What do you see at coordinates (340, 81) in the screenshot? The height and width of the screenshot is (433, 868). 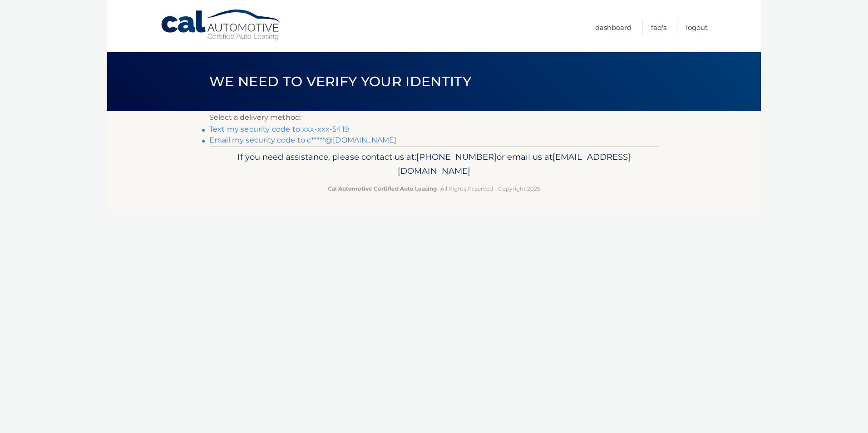 I see `span: We need to verify your identity` at bounding box center [340, 81].